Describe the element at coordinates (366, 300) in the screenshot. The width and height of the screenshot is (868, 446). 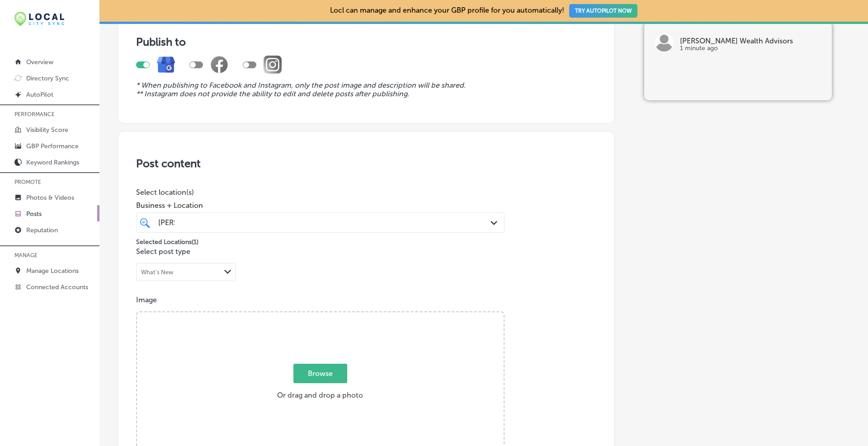
I see `p: Image` at that location.